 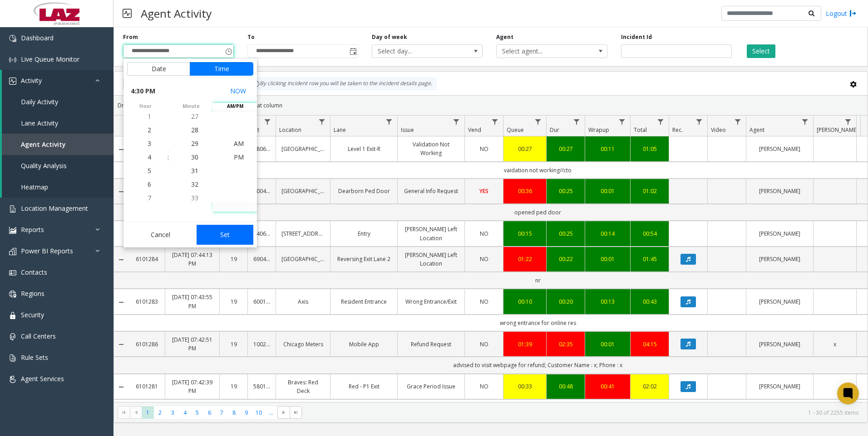 I want to click on a: 690420, so click(x=262, y=259).